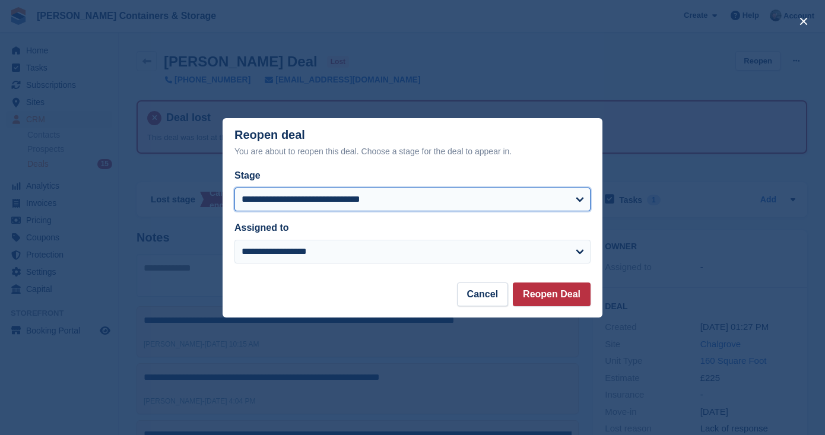 Image resolution: width=825 pixels, height=435 pixels. What do you see at coordinates (373, 151) in the screenshot?
I see `div: You are about to reopen this deal. Choose a stage for the deal to appear in.` at bounding box center [373, 151].